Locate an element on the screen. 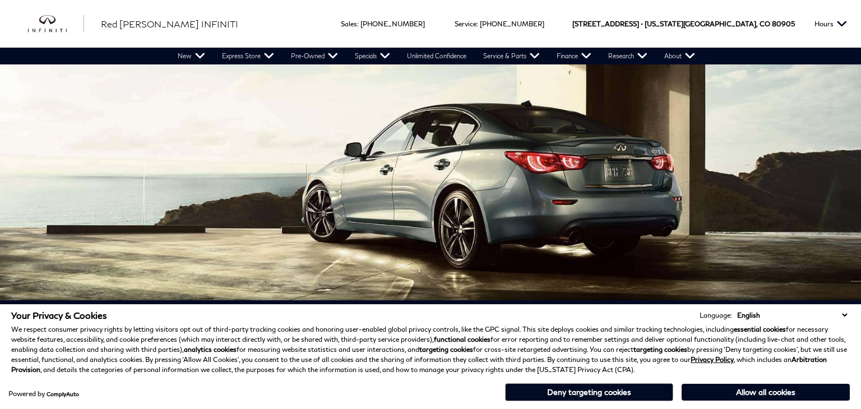  span: Your Privacy & Cookies is located at coordinates (59, 315).